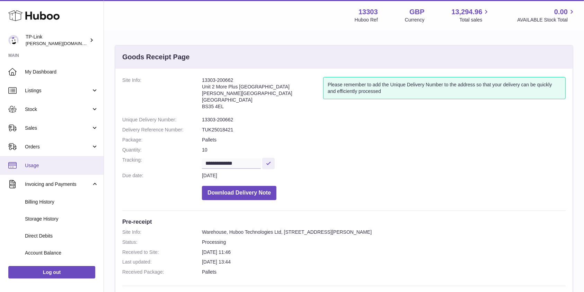 This screenshot has height=292, width=584. I want to click on dd: Processing, so click(384, 242).